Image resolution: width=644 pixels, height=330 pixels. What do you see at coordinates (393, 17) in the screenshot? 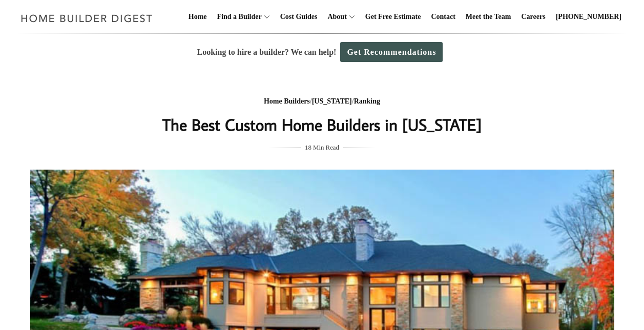
I see `a: Get Free Estimate` at bounding box center [393, 17].